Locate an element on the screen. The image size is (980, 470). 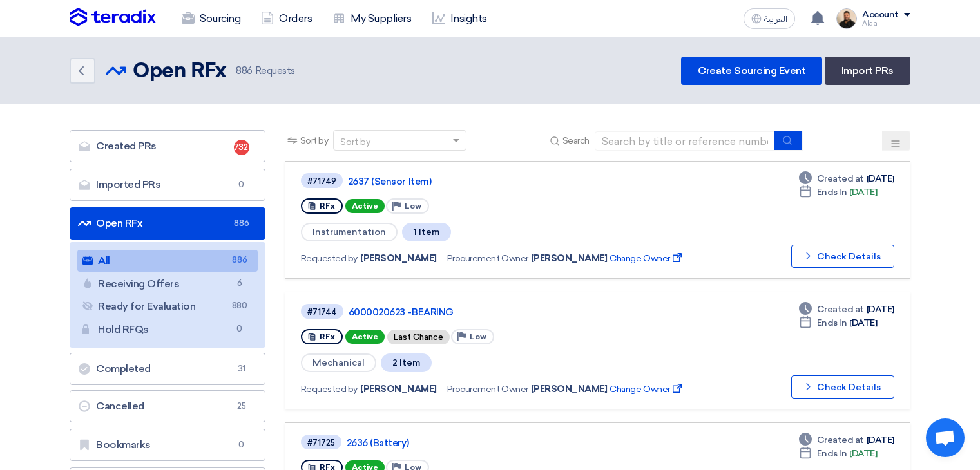
a: Completed31 is located at coordinates (168, 369).